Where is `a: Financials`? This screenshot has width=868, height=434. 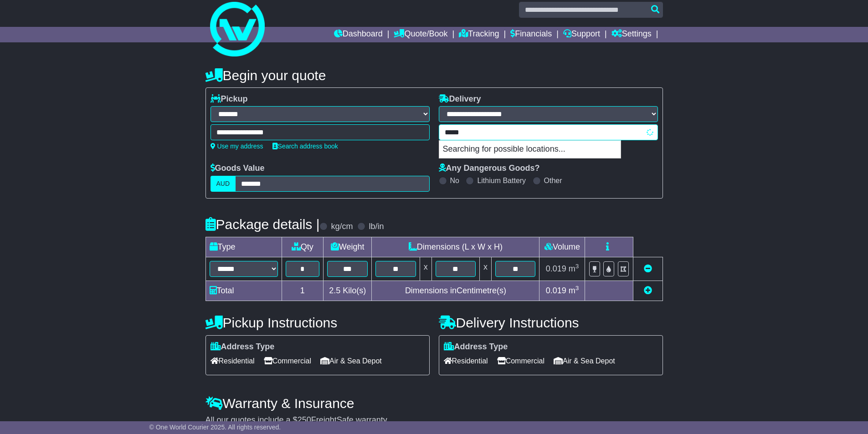 a: Financials is located at coordinates (531, 35).